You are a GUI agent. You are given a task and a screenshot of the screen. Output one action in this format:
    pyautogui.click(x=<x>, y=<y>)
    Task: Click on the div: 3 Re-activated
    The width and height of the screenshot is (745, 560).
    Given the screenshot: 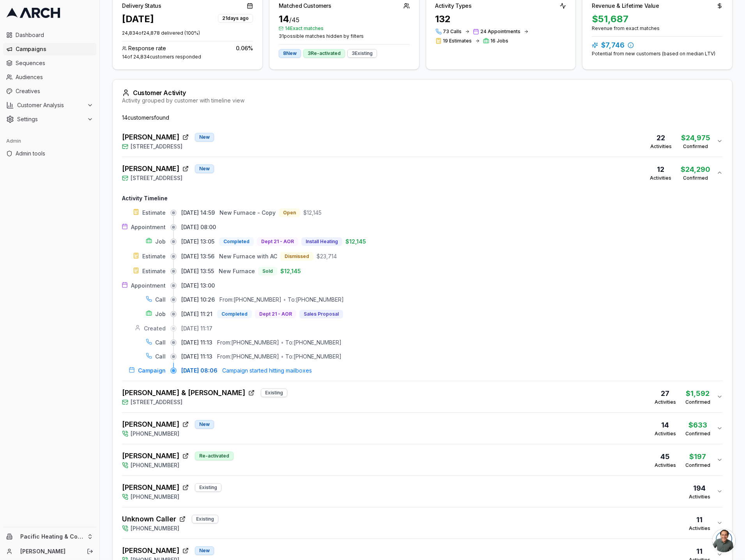 What is the action you would take?
    pyautogui.click(x=324, y=54)
    